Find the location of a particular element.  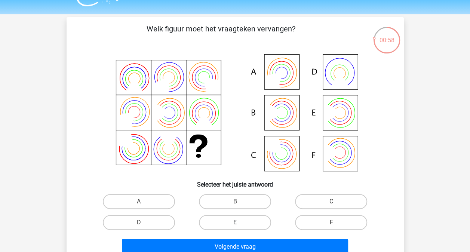

label: D is located at coordinates (139, 222).